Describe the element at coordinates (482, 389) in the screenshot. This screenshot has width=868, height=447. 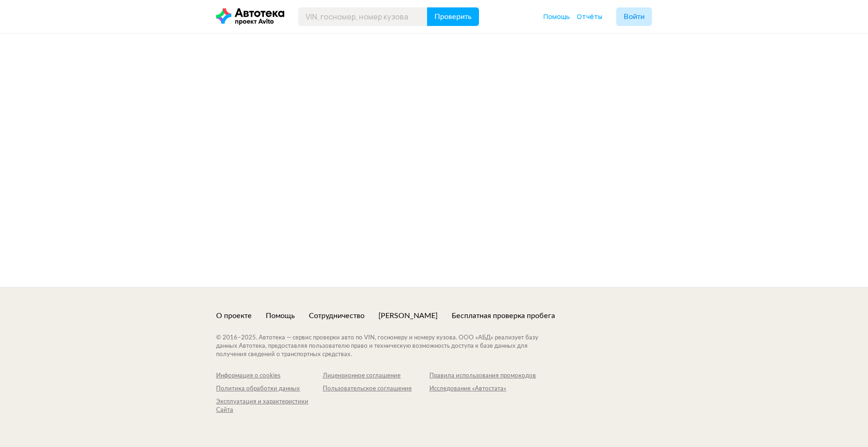
I see `div: Исследование «Автостата»` at that location.